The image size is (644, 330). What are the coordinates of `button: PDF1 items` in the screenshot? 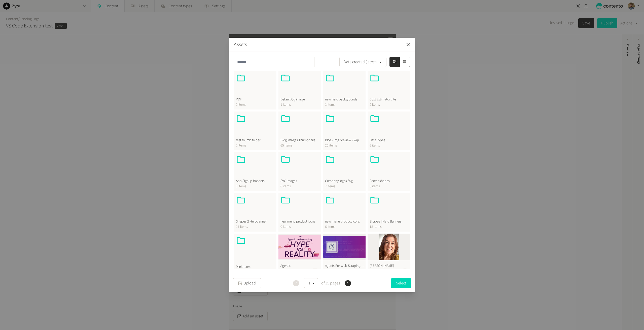 It's located at (255, 90).